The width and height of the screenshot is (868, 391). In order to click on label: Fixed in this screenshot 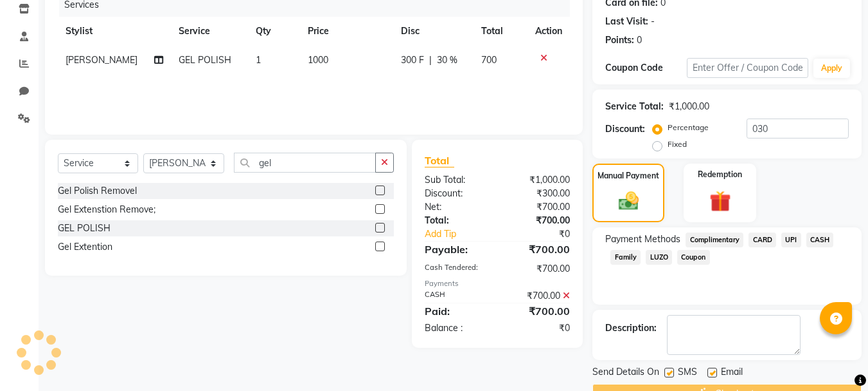, I will do `click(678, 144)`.